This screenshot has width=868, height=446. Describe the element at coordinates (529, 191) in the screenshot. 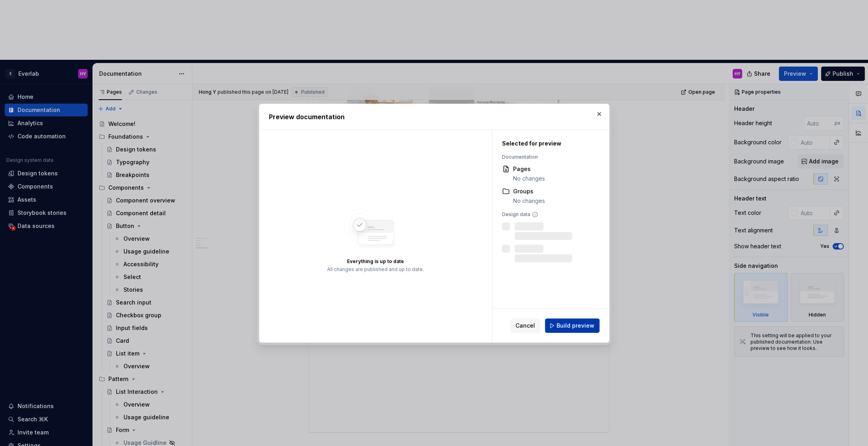

I see `div: Groups` at that location.